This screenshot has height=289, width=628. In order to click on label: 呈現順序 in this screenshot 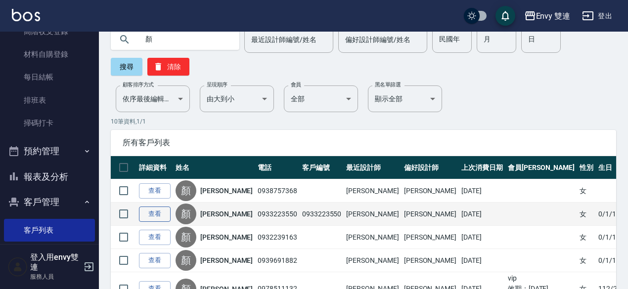, I will do `click(217, 85)`.